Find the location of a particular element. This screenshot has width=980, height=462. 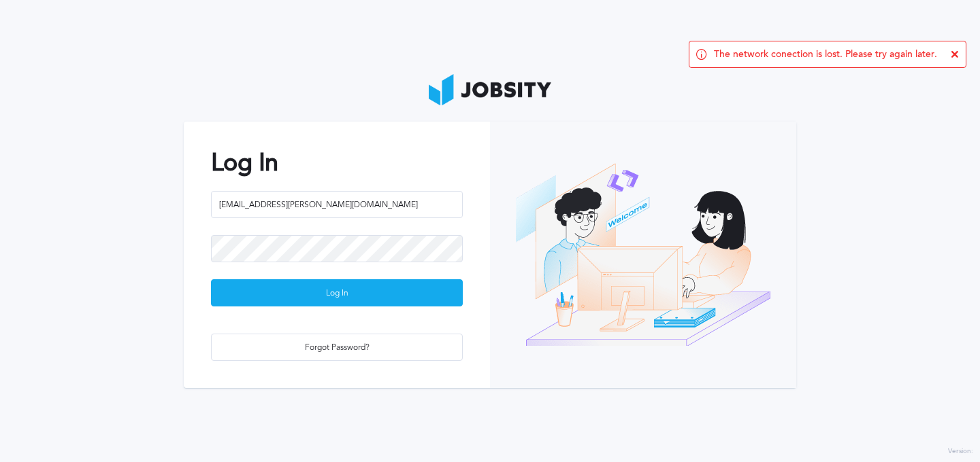

a: Forgot Password? is located at coordinates (336, 347).